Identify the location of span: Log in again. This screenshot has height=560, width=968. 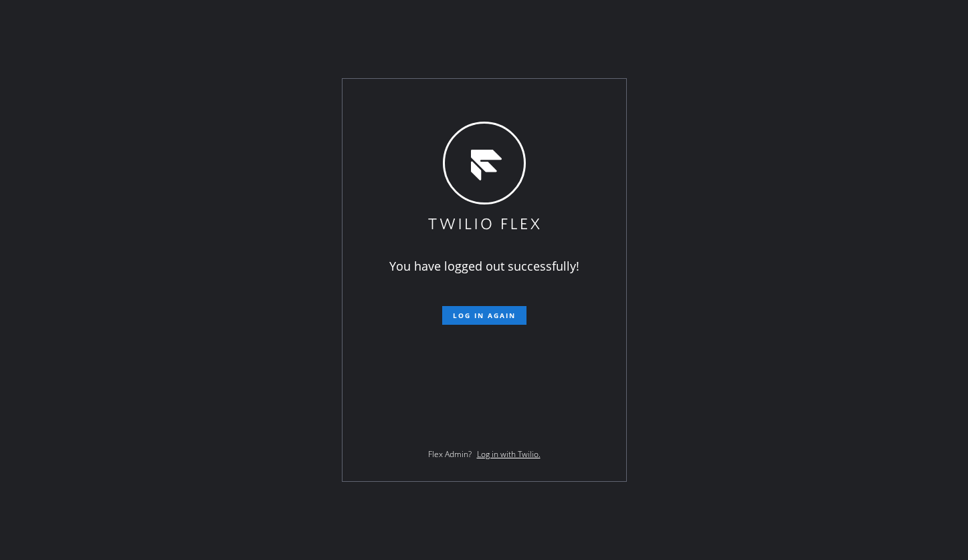
(484, 316).